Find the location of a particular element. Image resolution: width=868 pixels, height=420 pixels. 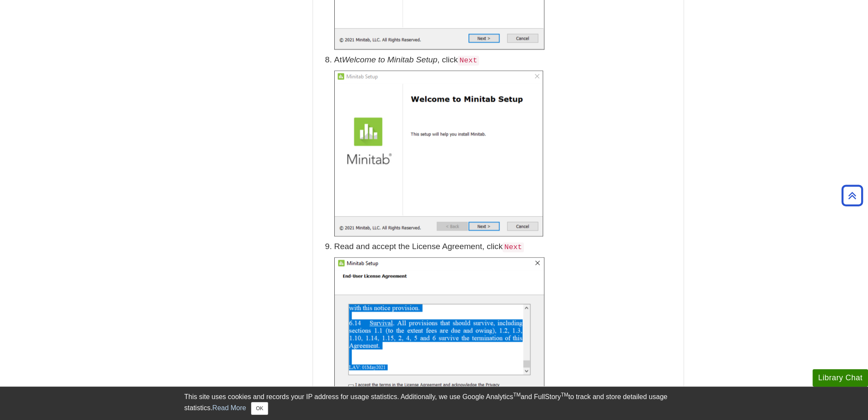

div: This site uses cookies and records your IP address for usage statistics. Additionally, we use Goo... is located at coordinates (434, 403).